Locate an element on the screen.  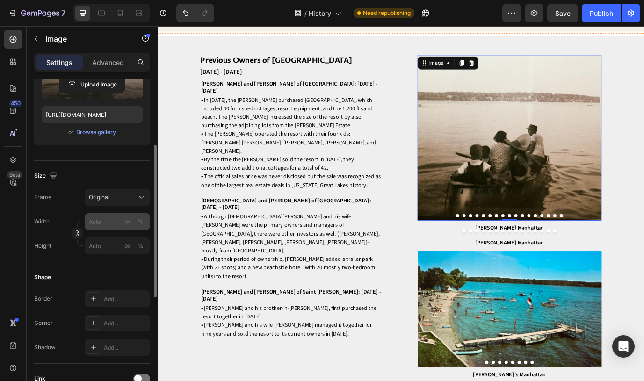
div: Shadow is located at coordinates (45, 347).